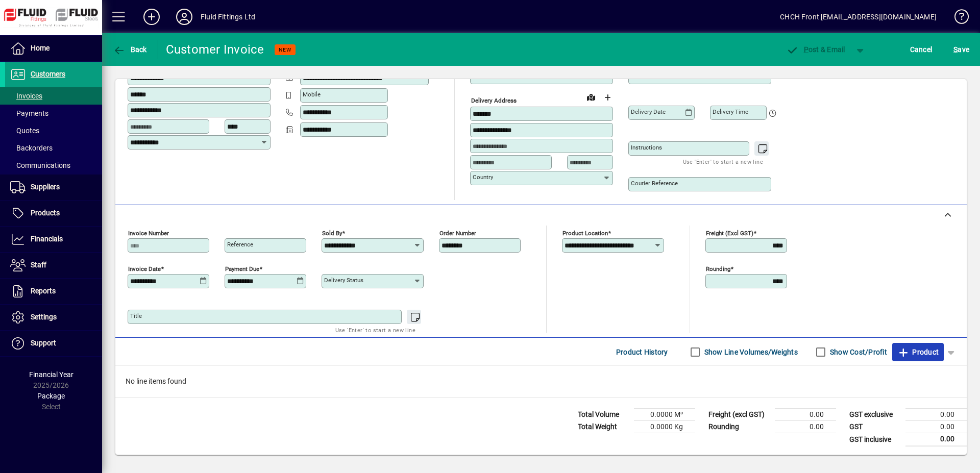 The width and height of the screenshot is (980, 473). Describe the element at coordinates (51, 396) in the screenshot. I see `span: Package` at that location.